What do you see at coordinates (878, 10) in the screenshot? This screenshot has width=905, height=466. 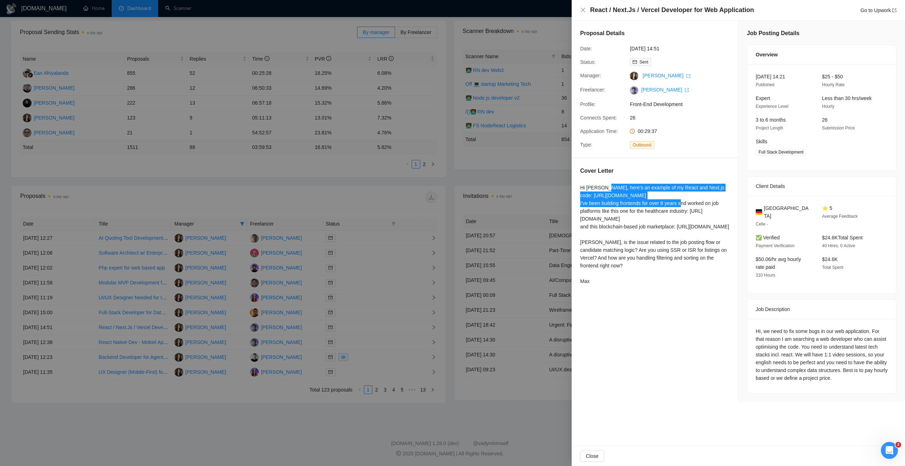 I see `a: Go to Upworkexport` at bounding box center [878, 10].